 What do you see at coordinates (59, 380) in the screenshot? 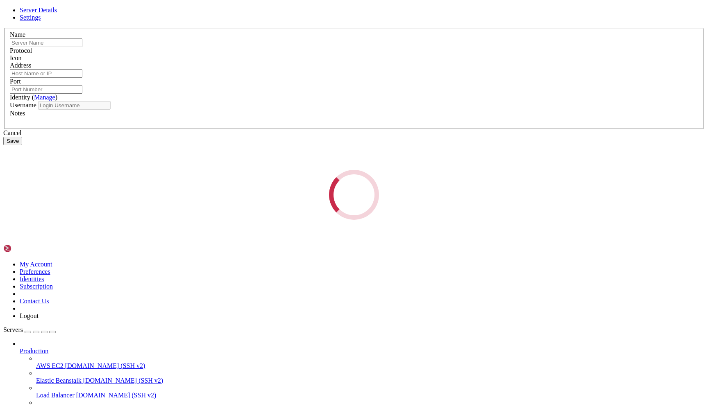
I see `span: Elastic Beanstalk` at bounding box center [59, 380].